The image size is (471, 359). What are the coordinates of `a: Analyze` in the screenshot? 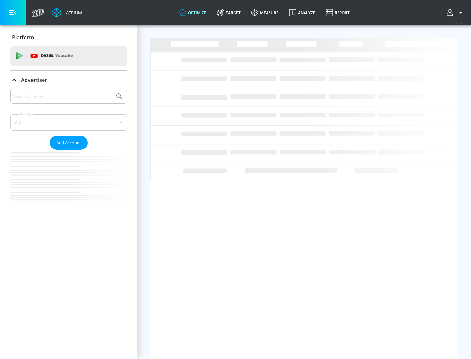 It's located at (302, 13).